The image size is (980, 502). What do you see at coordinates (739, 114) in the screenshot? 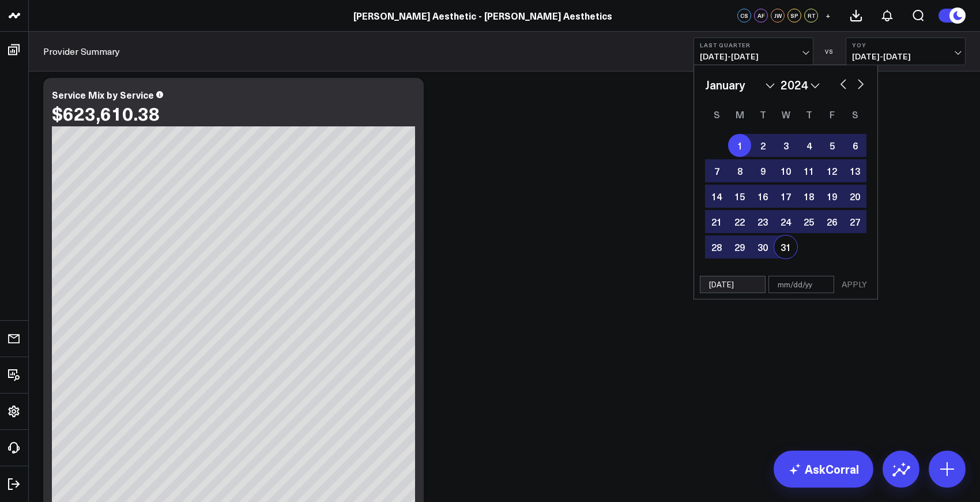
I see `div: Monday` at bounding box center [739, 114].